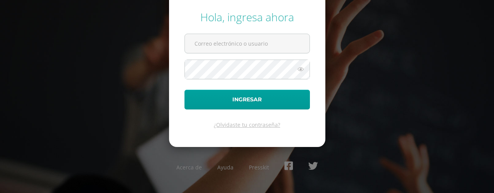 This screenshot has height=193, width=494. I want to click on button: Ingresar, so click(247, 99).